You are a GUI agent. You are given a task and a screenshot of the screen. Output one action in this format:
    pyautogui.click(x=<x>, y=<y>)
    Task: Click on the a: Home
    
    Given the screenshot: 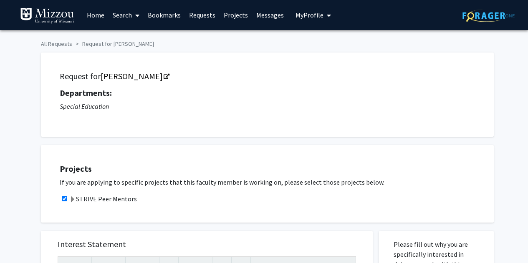 What is the action you would take?
    pyautogui.click(x=96, y=15)
    